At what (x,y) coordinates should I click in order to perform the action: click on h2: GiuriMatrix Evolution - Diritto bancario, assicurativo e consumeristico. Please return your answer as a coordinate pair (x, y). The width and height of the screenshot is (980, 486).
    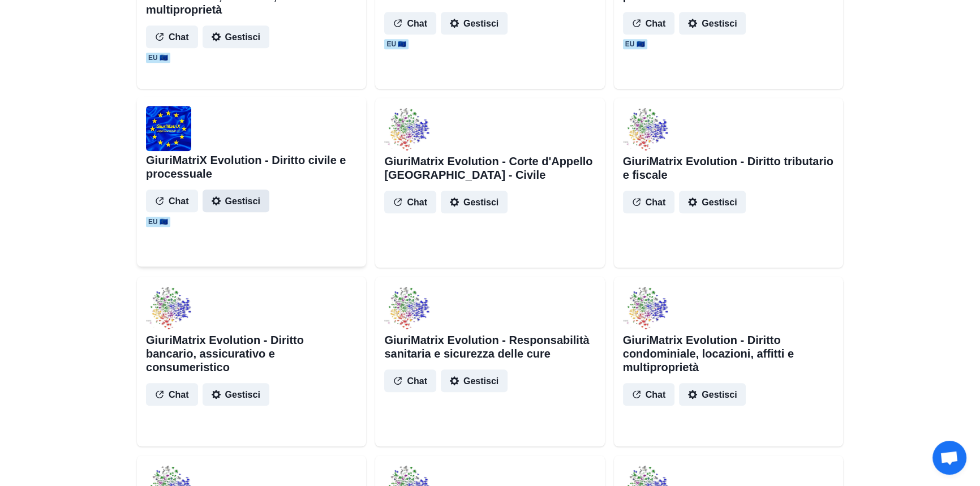
    Looking at the image, I should click on (251, 353).